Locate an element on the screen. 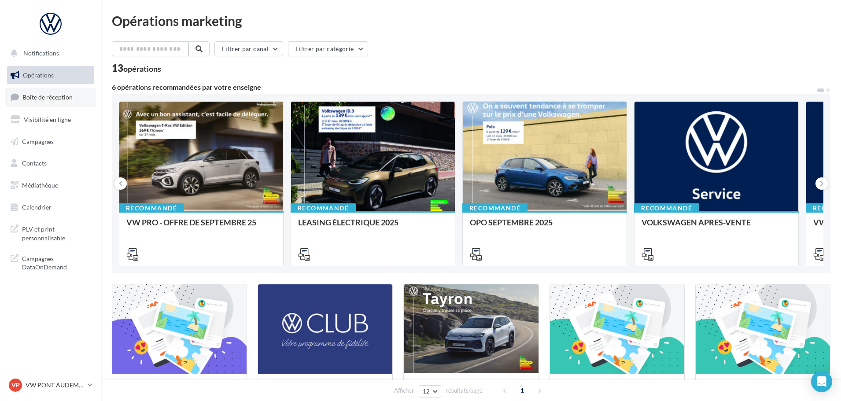 The image size is (841, 401). span: Contacts is located at coordinates (34, 163).